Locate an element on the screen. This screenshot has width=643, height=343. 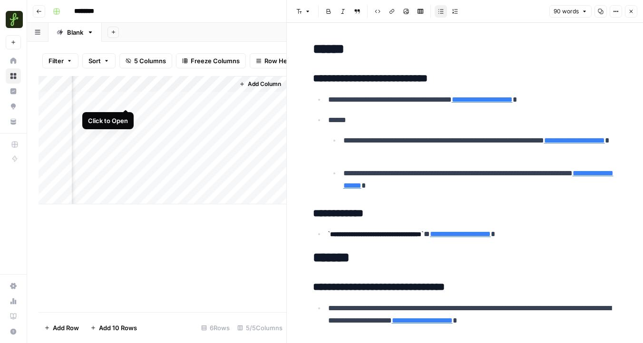
a: Usage is located at coordinates (13, 301).